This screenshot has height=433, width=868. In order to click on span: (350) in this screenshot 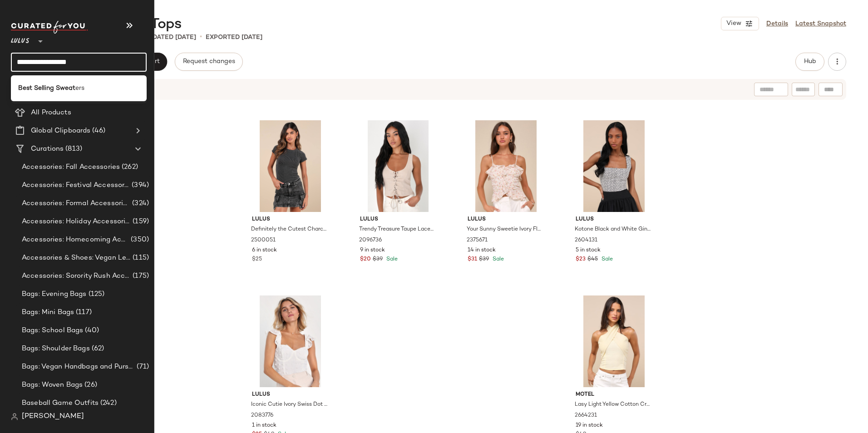, I will do `click(139, 239)`.